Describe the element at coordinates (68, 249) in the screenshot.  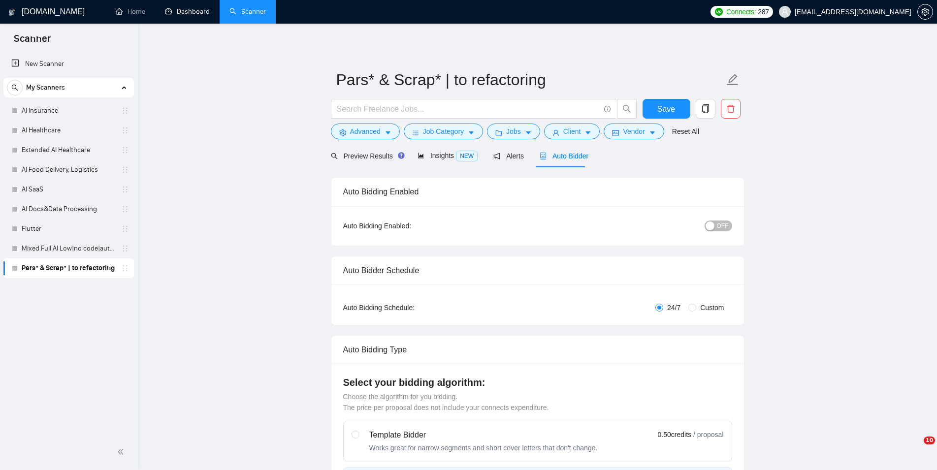
I see `a: Mixed Full AI Low|no code|automations` at that location.